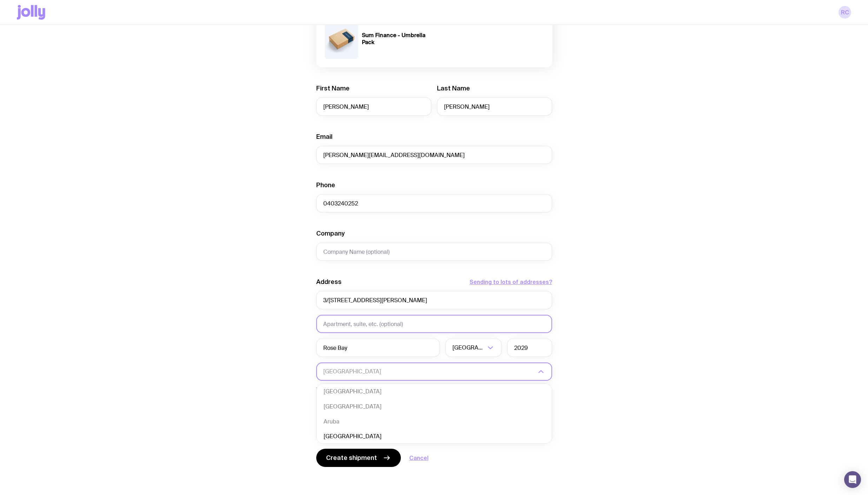 The width and height of the screenshot is (868, 495). I want to click on input: Street Address, so click(434, 300).